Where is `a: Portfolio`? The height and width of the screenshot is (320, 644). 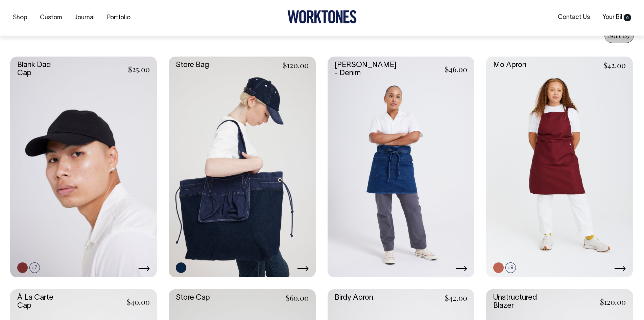 a: Portfolio is located at coordinates (119, 18).